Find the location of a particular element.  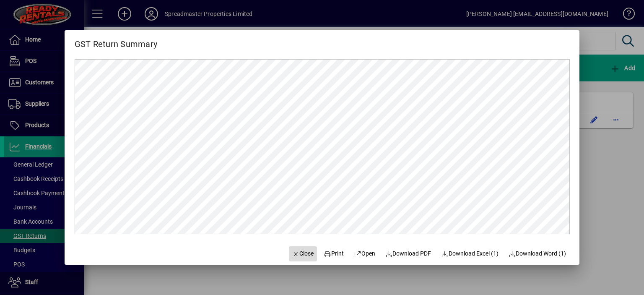

button: Download Word (1) is located at coordinates (538, 254).